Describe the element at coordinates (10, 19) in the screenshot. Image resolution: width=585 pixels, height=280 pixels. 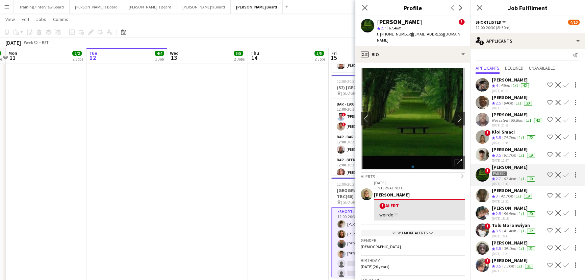
I see `a: View` at that location.